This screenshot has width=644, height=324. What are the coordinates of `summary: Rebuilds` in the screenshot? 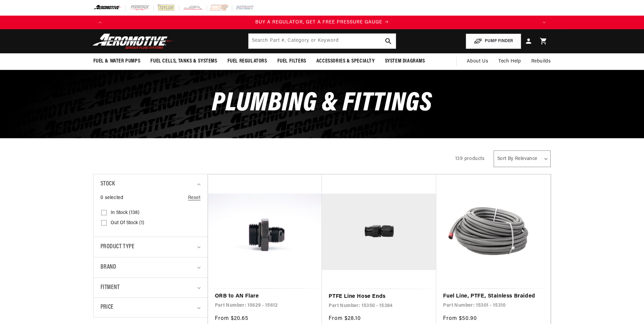 It's located at (541, 61).